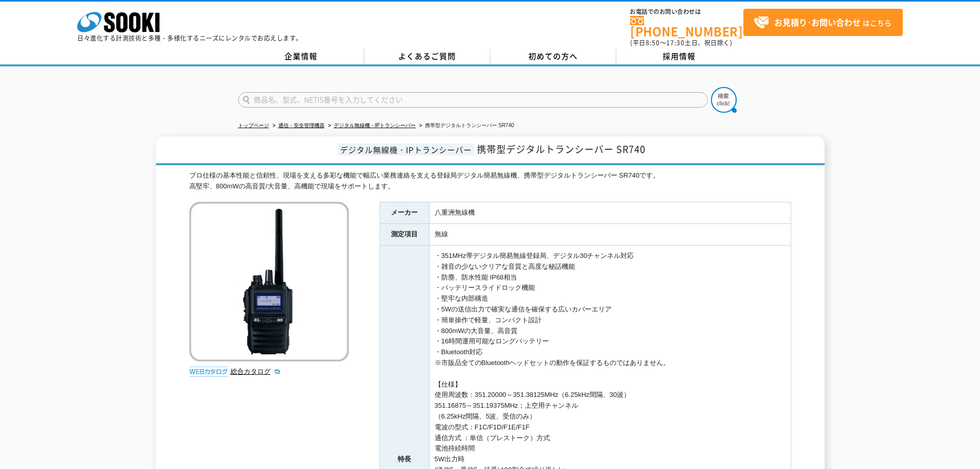 This screenshot has width=980, height=469. Describe the element at coordinates (190, 38) in the screenshot. I see `p: 日々進化する計測技術と多種・多様化するニーズにレンタルでお応えします。` at that location.